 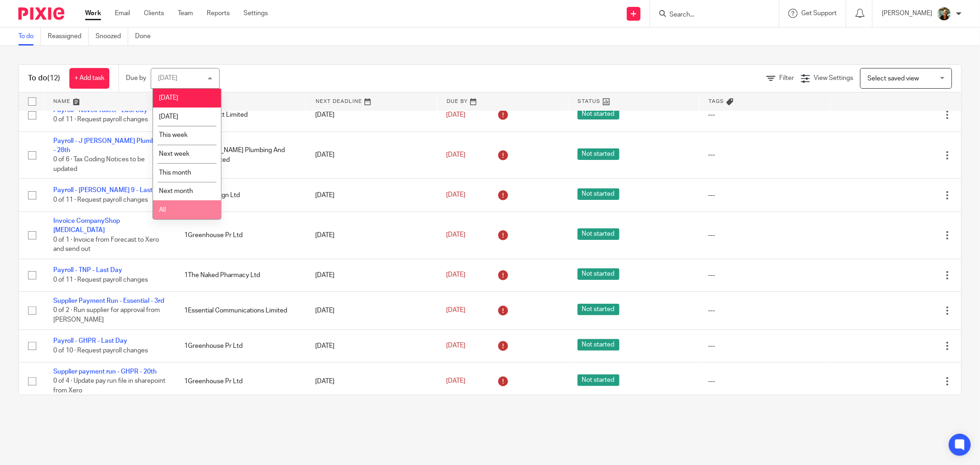 What do you see at coordinates (893, 78) in the screenshot?
I see `span: Select saved view` at bounding box center [893, 78].